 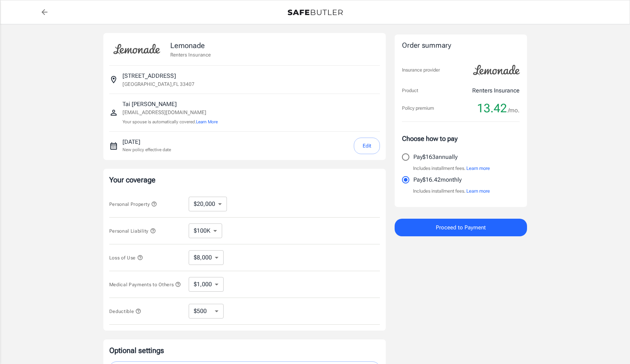 I want to click on a: back to quotes, so click(x=45, y=12).